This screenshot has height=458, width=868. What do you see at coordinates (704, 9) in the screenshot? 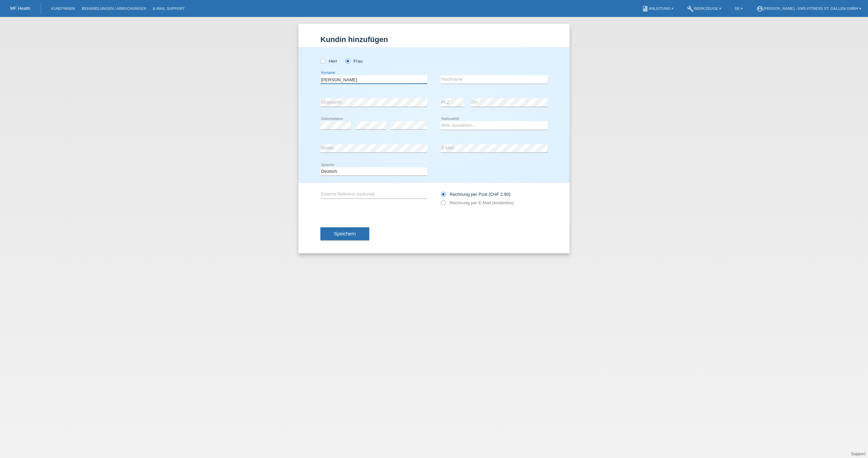
I see `a: buildWerkzeuge ▾` at bounding box center [704, 9].